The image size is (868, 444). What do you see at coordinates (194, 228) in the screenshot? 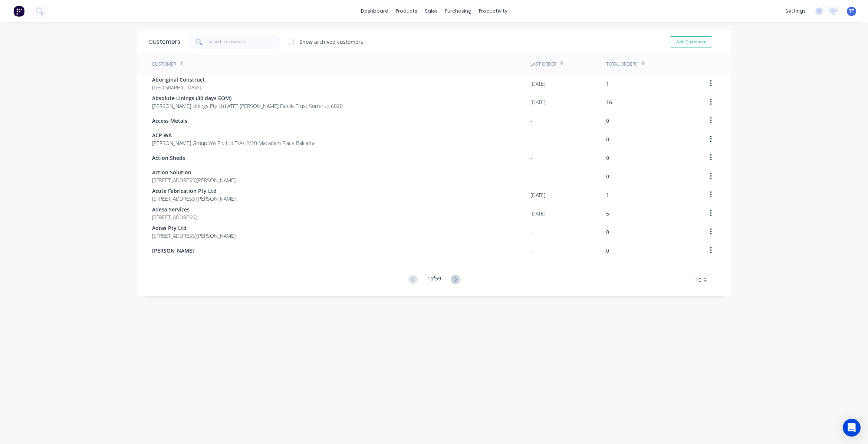
I see `span: Adras Pty Ltd` at bounding box center [194, 228].